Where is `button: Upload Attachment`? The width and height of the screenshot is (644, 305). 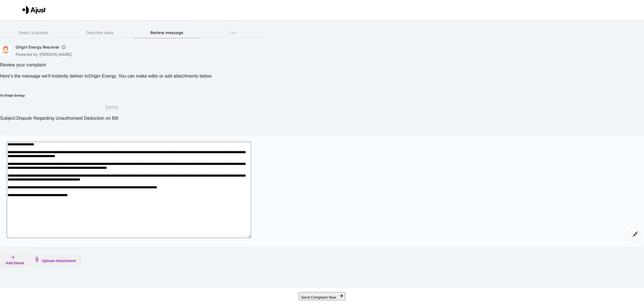
button: Upload Attachment is located at coordinates (55, 259).